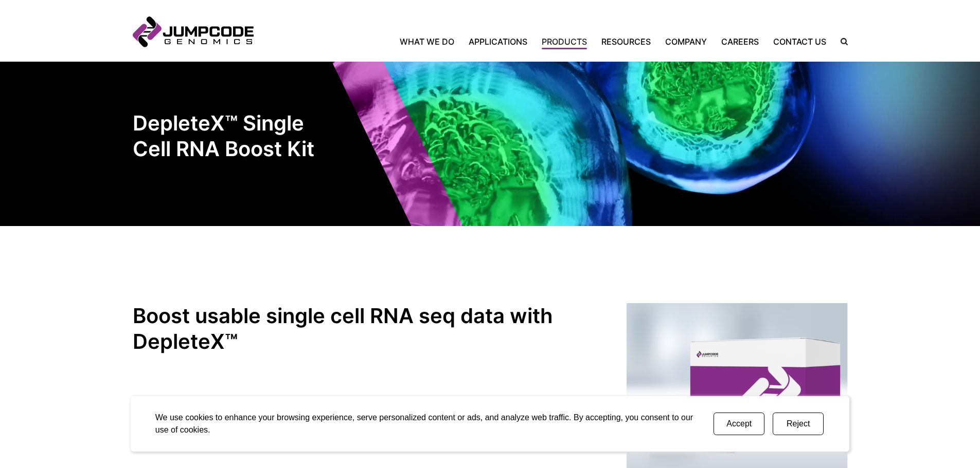 The image size is (980, 468). I want to click on button: Accept, so click(738, 424).